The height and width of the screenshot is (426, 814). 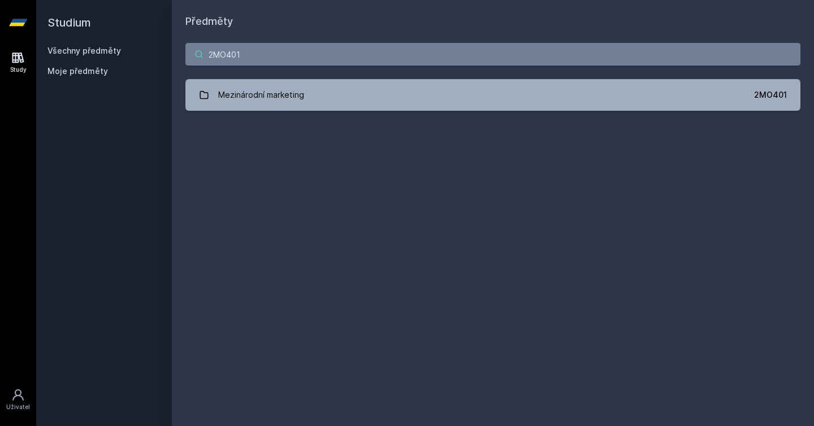 I want to click on h1: Předměty, so click(x=493, y=21).